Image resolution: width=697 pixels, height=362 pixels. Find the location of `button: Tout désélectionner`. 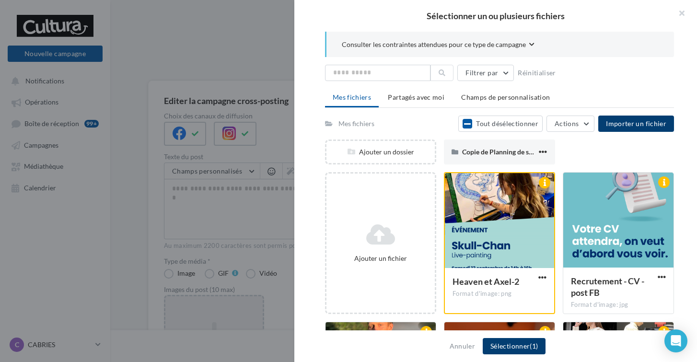

button: Tout désélectionner is located at coordinates (500, 124).